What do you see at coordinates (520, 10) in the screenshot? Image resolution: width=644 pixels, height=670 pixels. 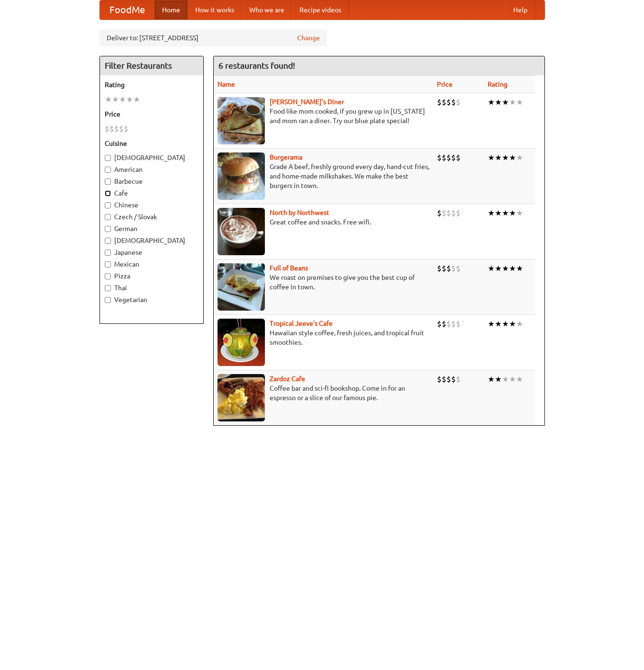 I see `a: Help` at bounding box center [520, 10].